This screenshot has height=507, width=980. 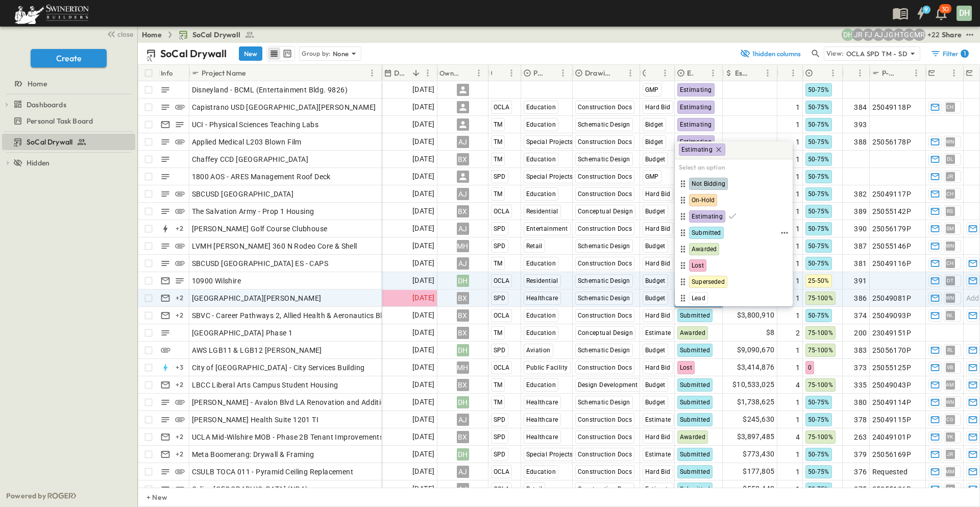 I want to click on div: Joshua Russell (joshua.russell@swinerton.com), so click(x=858, y=35).